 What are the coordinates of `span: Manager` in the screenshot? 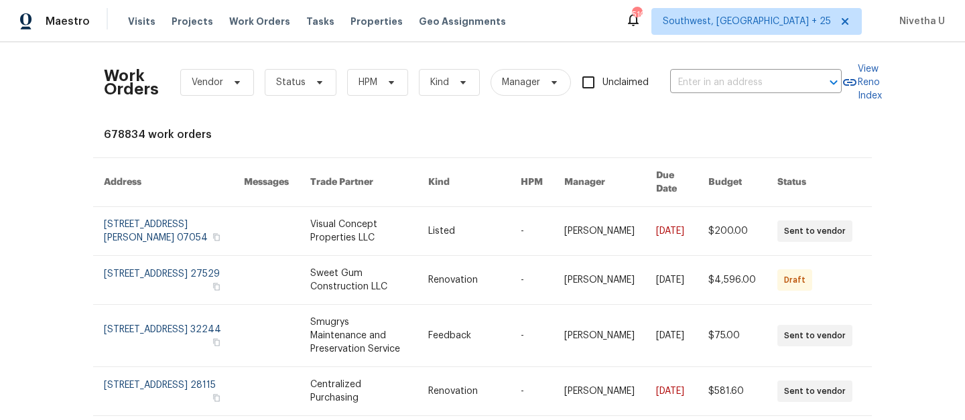 It's located at (521, 82).